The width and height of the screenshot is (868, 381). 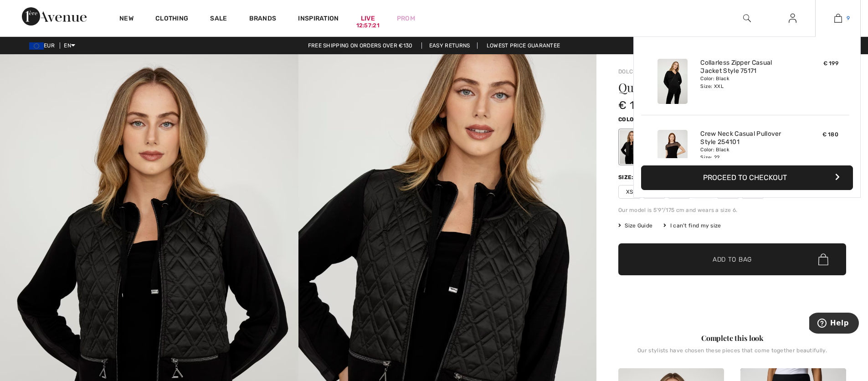 I want to click on img: search the website, so click(x=747, y=18).